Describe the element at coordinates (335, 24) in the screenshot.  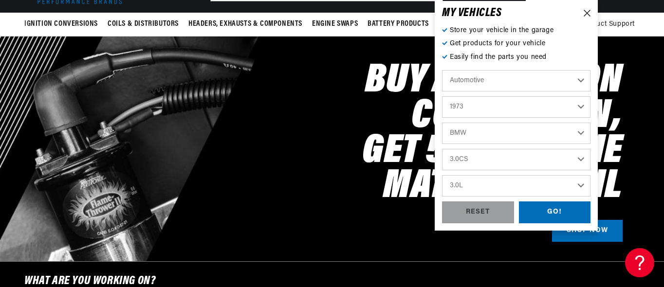
I see `summary: Engine Swaps` at that location.